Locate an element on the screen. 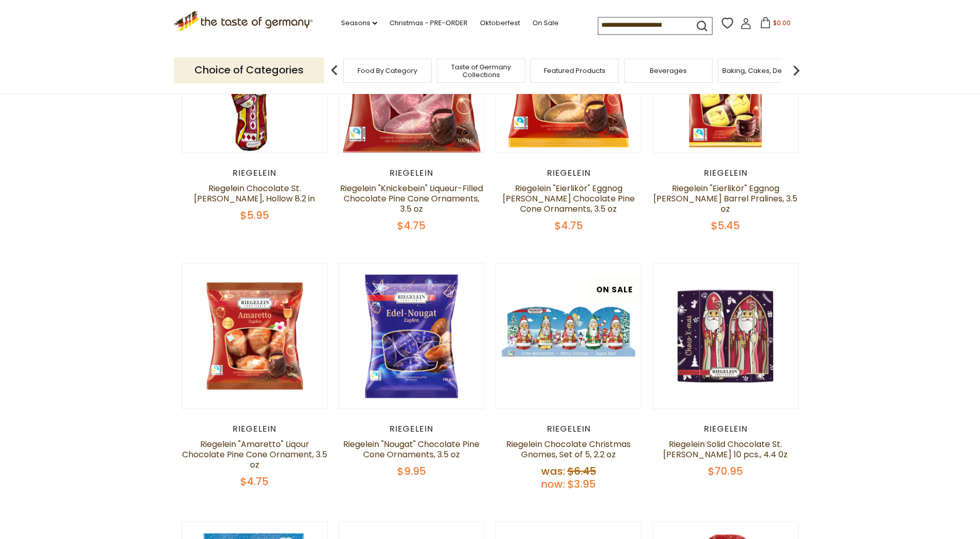  img: previous arrow is located at coordinates (334, 71).